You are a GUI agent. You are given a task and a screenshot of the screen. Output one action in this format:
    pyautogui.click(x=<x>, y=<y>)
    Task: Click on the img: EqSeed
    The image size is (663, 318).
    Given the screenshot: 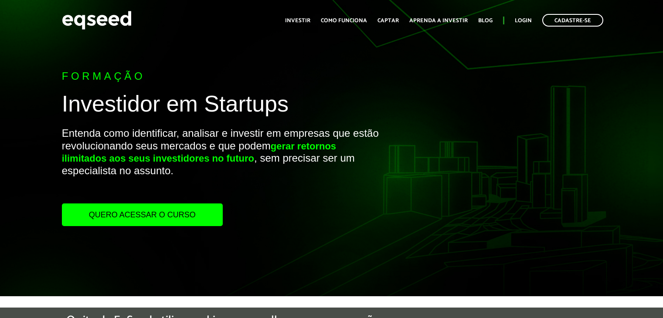 What is the action you would take?
    pyautogui.click(x=97, y=20)
    